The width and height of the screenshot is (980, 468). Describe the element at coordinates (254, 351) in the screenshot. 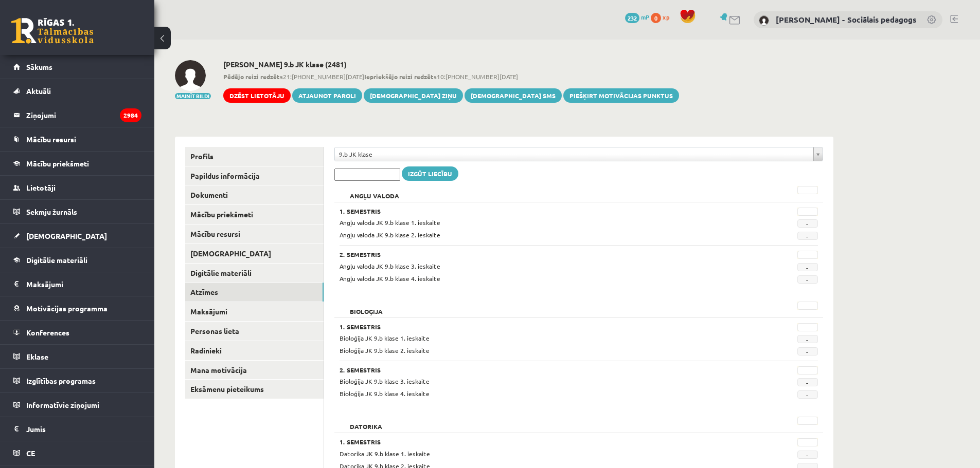

I see `a: Radinieki` at that location.